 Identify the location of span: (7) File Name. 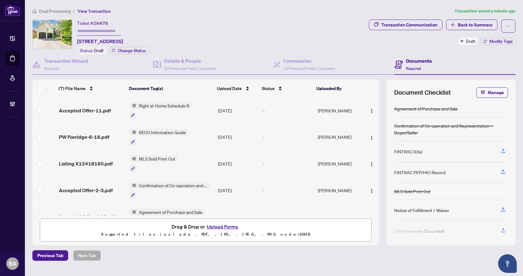
(72, 89).